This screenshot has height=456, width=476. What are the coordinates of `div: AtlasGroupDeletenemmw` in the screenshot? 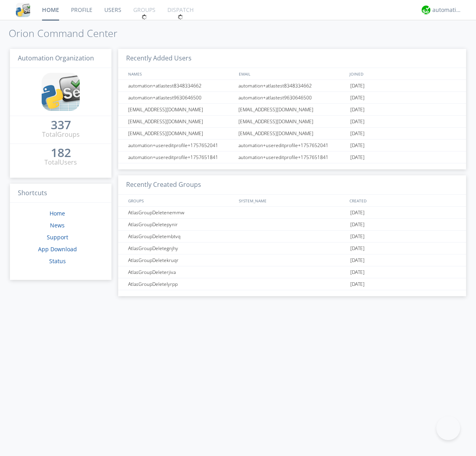 It's located at (181, 212).